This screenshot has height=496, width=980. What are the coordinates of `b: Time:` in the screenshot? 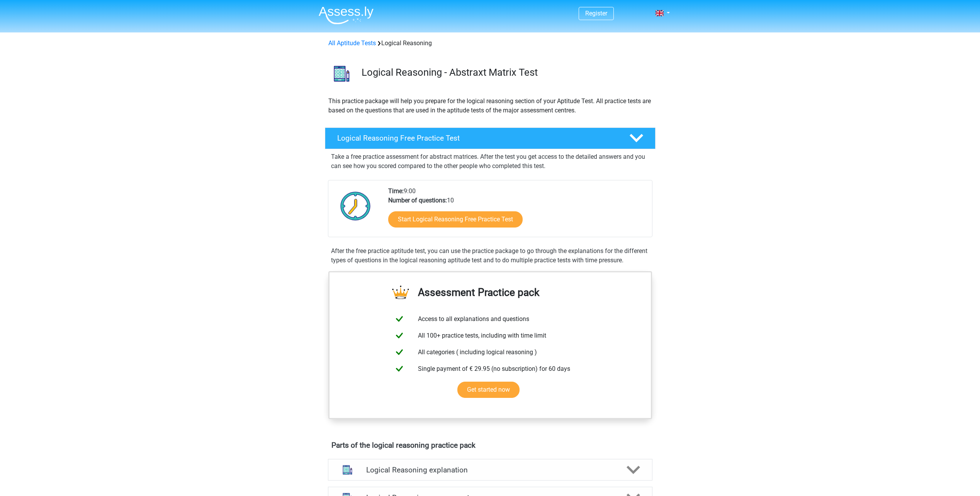 It's located at (396, 191).